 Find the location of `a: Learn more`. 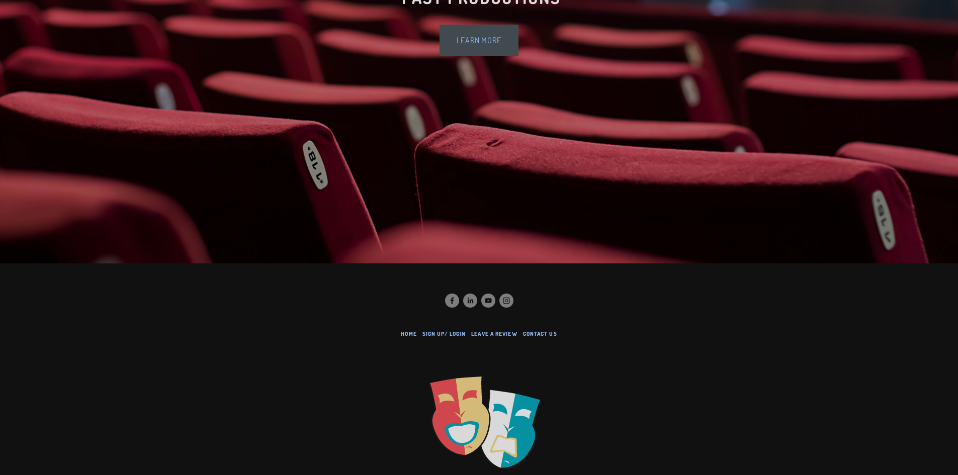

a: Learn more is located at coordinates (479, 40).